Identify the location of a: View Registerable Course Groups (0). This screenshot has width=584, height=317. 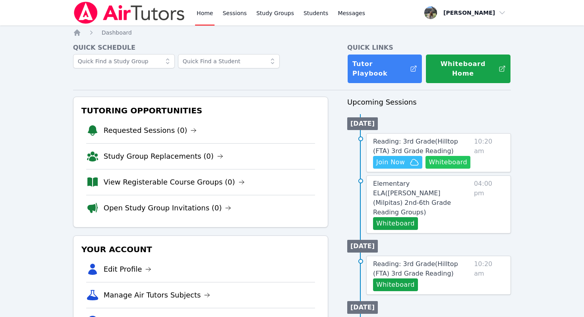
(174, 182).